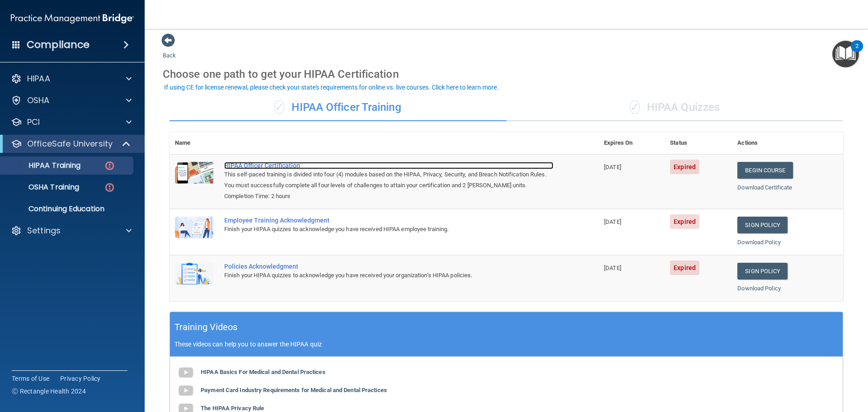 The height and width of the screenshot is (412, 868). I want to click on b: Payment Card Industry Requirements for Medical and Dental Practices, so click(294, 389).